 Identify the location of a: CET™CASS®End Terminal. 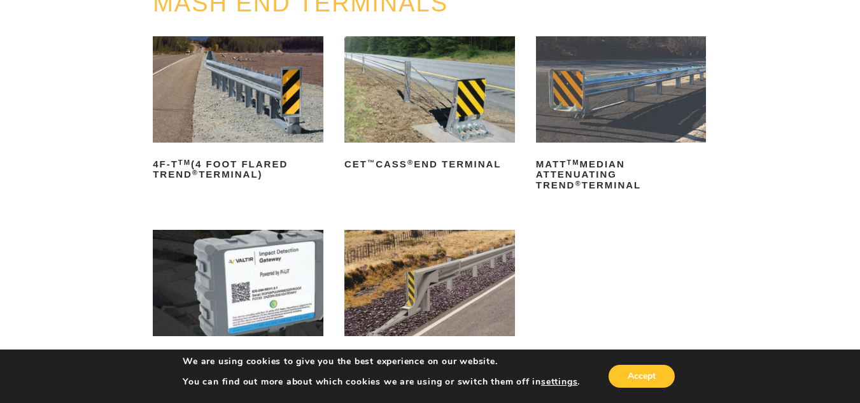
(430, 105).